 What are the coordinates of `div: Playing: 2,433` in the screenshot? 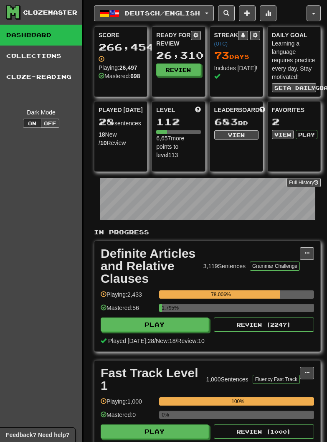 It's located at (128, 297).